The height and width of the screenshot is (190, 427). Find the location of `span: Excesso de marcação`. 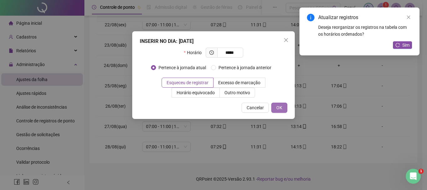

span: Excesso de marcação is located at coordinates (239, 83).